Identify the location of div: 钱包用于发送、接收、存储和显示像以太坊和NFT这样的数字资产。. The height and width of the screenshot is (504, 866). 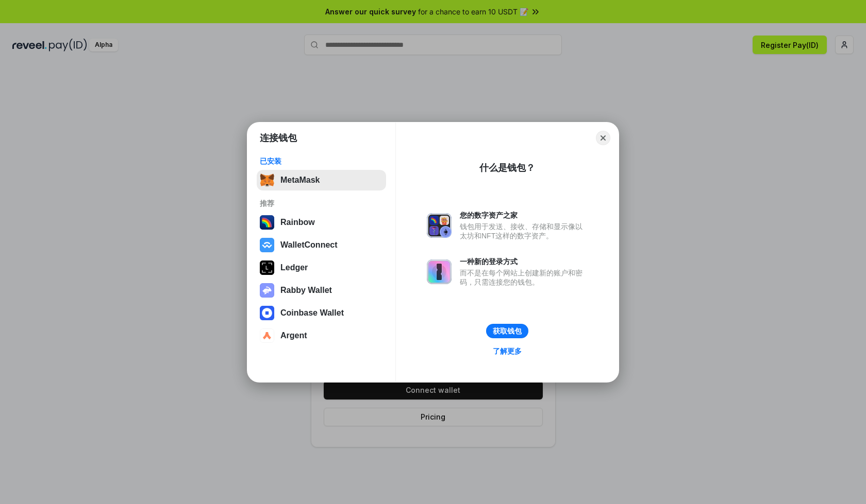
(523, 231).